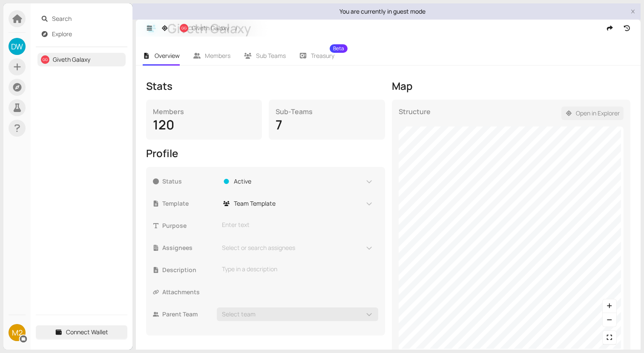  What do you see at coordinates (189, 292) in the screenshot?
I see `span: Attachments` at bounding box center [189, 292].